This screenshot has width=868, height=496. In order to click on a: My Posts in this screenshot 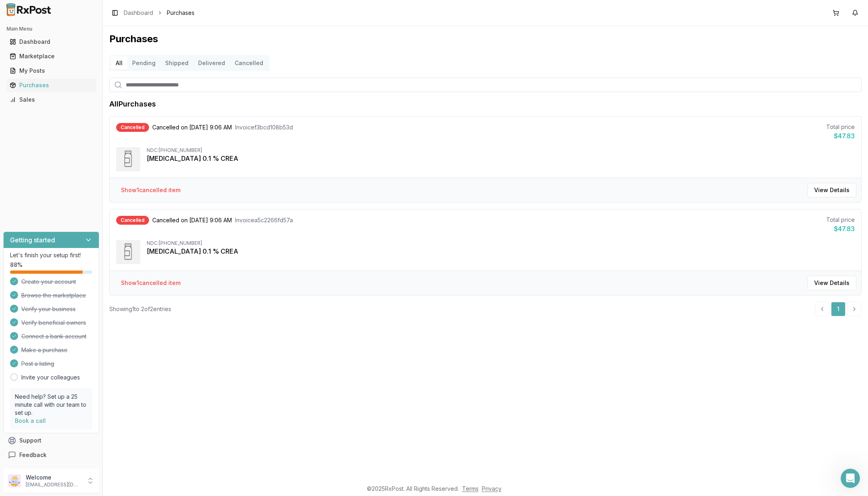, I will do `click(51, 71)`.